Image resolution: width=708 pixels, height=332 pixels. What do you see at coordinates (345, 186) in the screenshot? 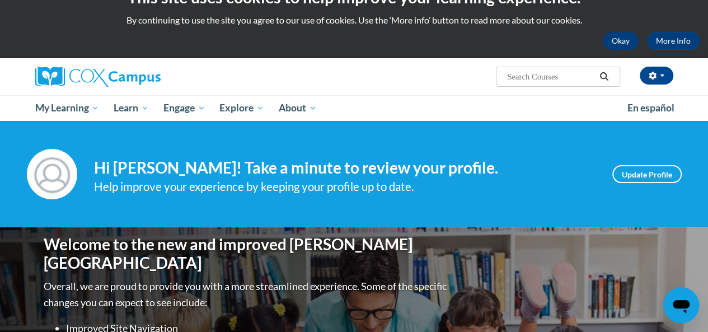
I see `div: Help improve your experience by keeping your profile up to date.` at bounding box center [345, 186].